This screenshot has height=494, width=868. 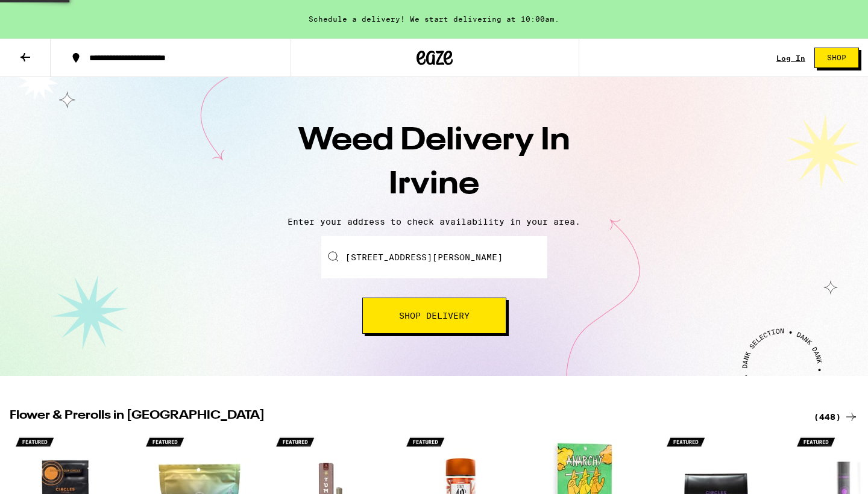 I want to click on input: Enter your delivery address, so click(x=434, y=257).